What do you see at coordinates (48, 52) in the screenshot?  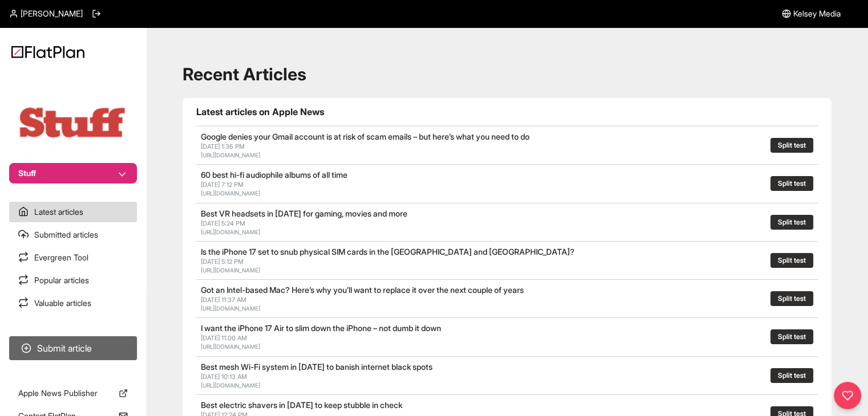 I see `img: Logo` at bounding box center [48, 52].